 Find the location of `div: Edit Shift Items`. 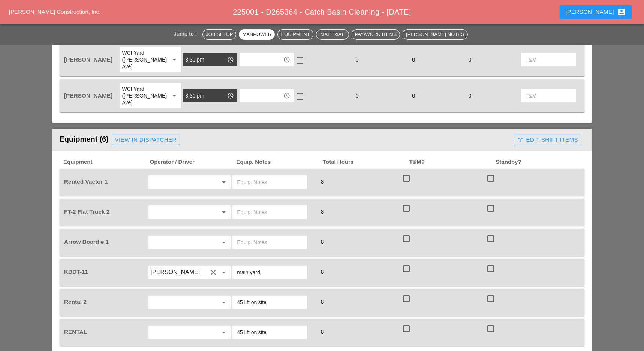

div: Edit Shift Items is located at coordinates (548, 140).